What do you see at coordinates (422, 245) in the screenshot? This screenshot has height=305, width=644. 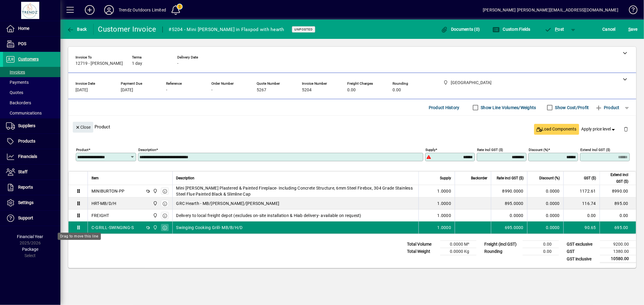 I see `td: Total Volume` at bounding box center [422, 245].